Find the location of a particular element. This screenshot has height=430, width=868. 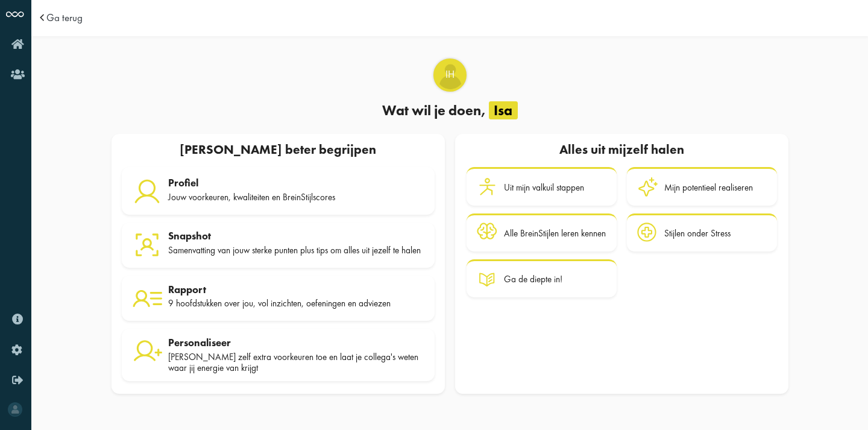

div: Mijn potentieel realiseren is located at coordinates (708, 187).